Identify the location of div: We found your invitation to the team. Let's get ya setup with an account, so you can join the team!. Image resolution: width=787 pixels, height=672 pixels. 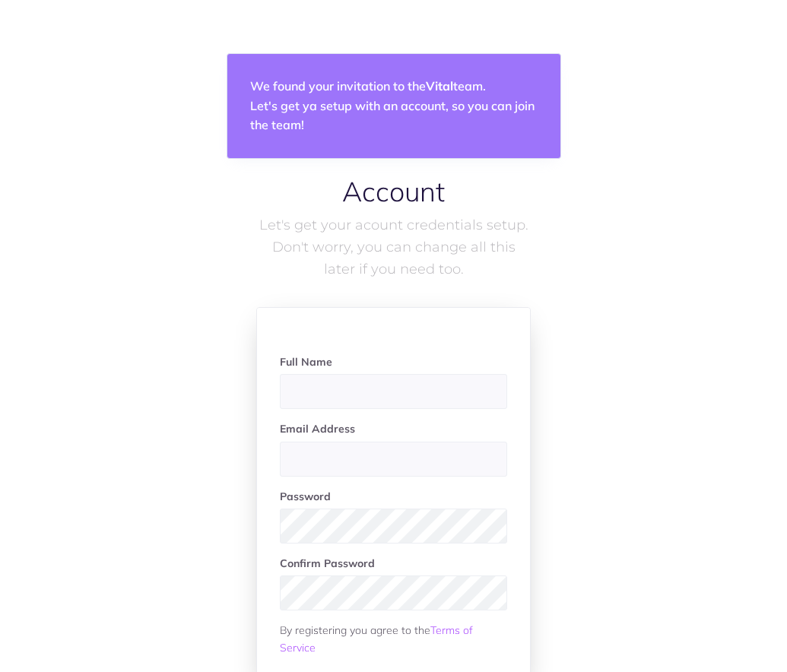
(394, 106).